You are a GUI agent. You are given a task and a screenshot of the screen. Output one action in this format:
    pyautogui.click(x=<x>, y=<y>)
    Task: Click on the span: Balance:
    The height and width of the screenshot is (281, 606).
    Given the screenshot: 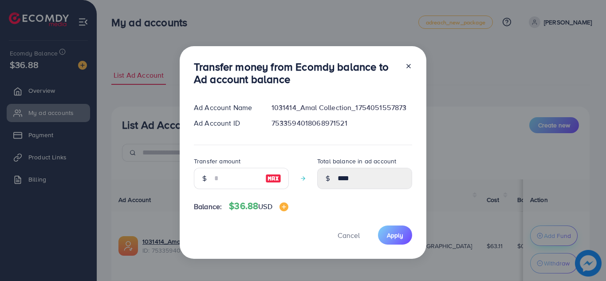 What is the action you would take?
    pyautogui.click(x=208, y=206)
    